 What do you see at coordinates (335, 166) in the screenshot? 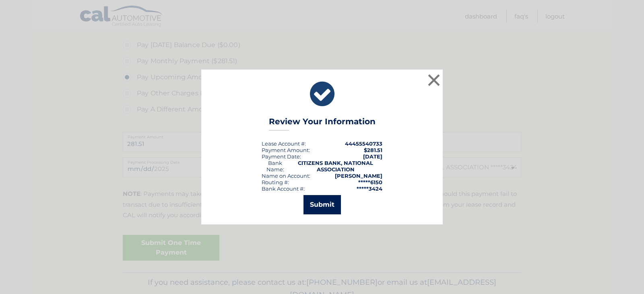
I see `strong: CITIZENS BANK, NATIONAL ASSOCIATION` at bounding box center [335, 166].